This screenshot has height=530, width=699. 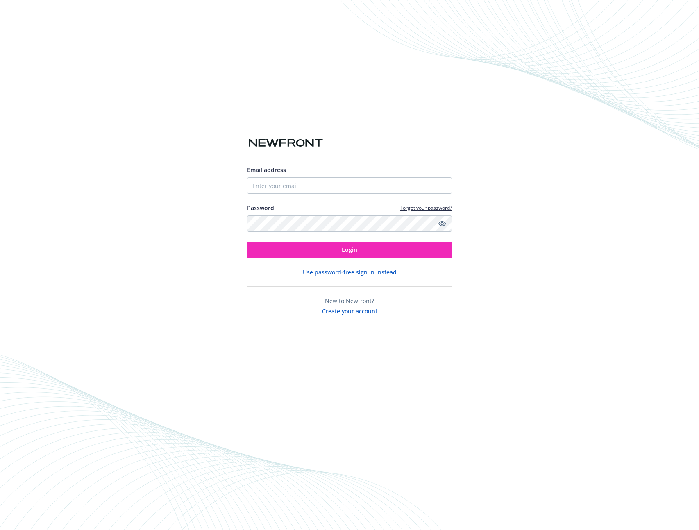 What do you see at coordinates (349, 250) in the screenshot?
I see `button: Login` at bounding box center [349, 250].